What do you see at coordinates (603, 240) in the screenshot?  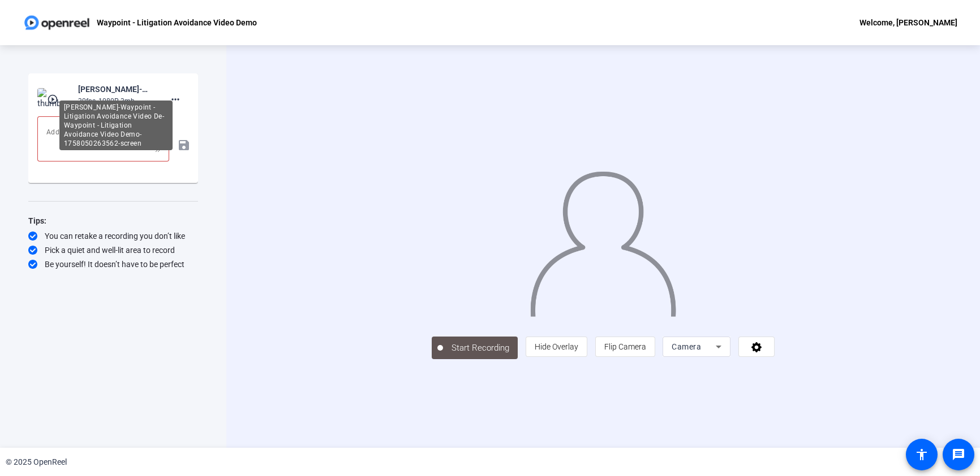 I see `img: overlay` at bounding box center [603, 240].